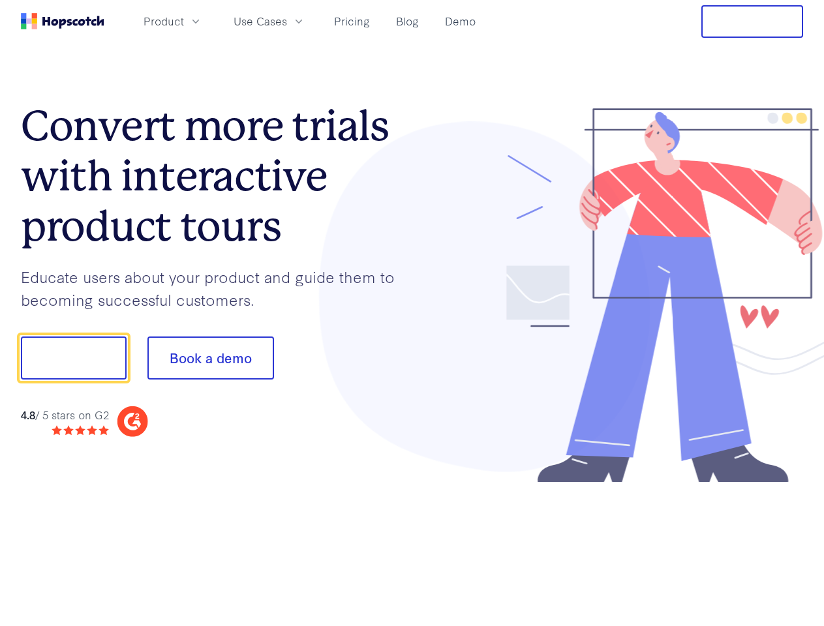  I want to click on strong: 4.8, so click(28, 414).